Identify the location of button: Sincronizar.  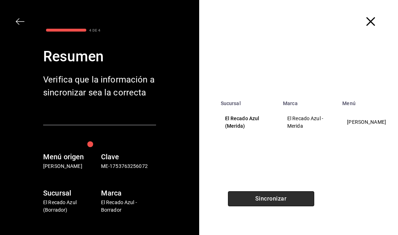
(271, 199).